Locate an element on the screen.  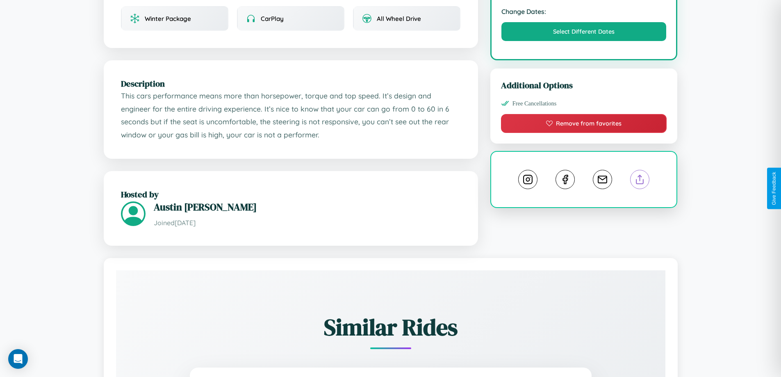
span: Winter Package is located at coordinates (168, 18).